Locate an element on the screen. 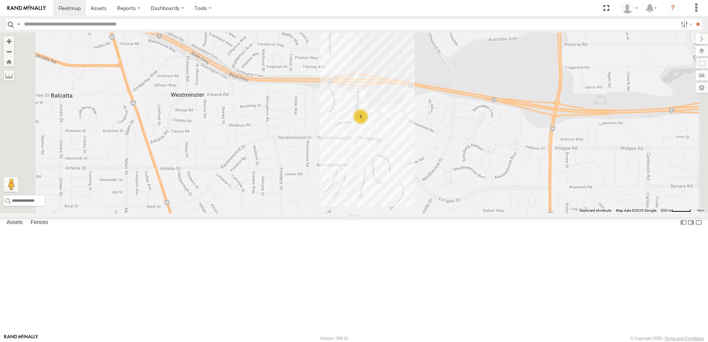  div: 3 is located at coordinates (361, 117).